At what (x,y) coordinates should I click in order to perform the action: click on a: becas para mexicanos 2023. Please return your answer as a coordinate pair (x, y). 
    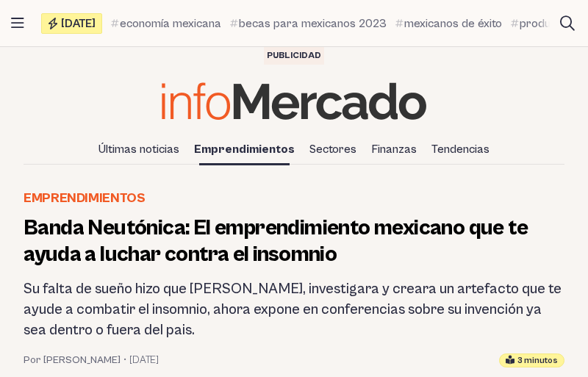
    Looking at the image, I should click on (308, 24).